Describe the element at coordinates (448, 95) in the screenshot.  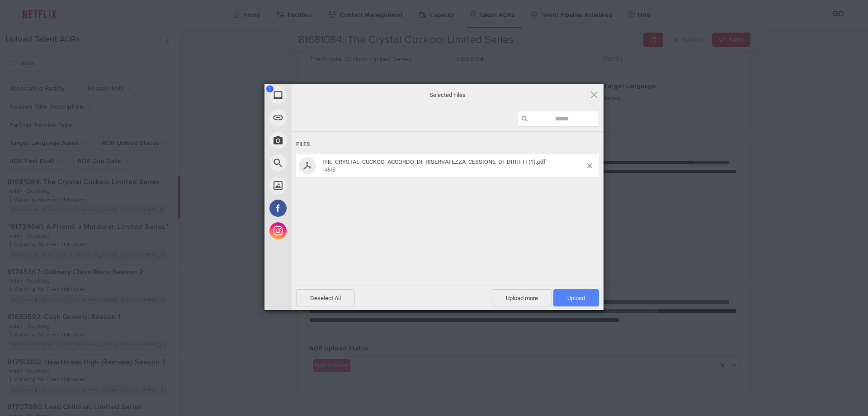
I see `span: Selected Files` at that location.